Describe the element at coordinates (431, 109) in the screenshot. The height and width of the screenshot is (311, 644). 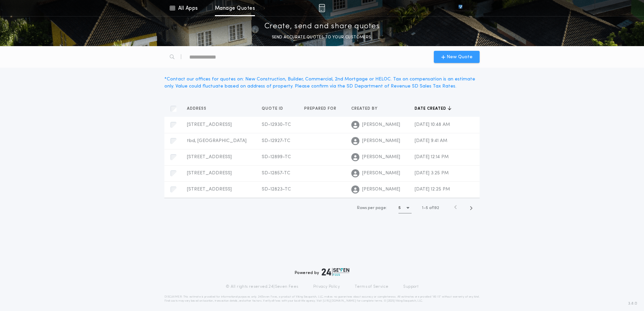
I see `span: Date created` at that location.